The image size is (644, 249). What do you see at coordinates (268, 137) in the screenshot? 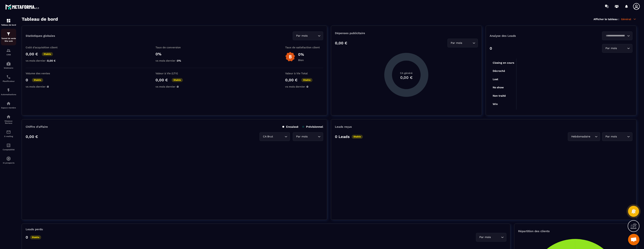
I see `span: CA Brut` at bounding box center [268, 137].